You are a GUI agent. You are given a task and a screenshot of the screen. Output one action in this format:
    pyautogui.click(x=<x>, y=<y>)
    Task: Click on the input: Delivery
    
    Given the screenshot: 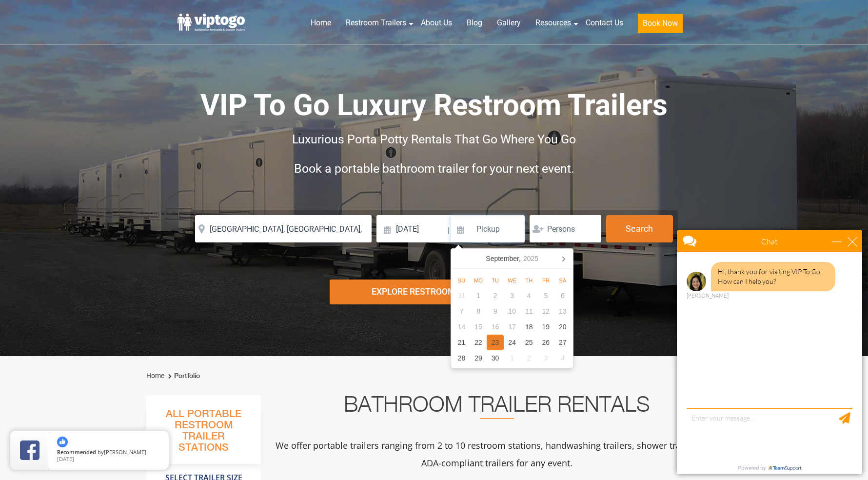 What is the action you would take?
    pyautogui.click(x=411, y=229)
    